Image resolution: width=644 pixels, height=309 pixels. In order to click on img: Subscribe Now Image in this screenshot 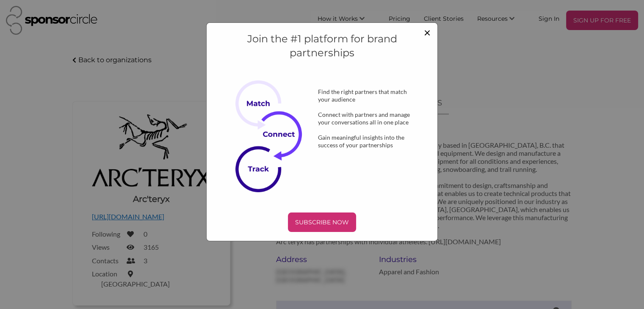, I will do `click(273, 136)`.